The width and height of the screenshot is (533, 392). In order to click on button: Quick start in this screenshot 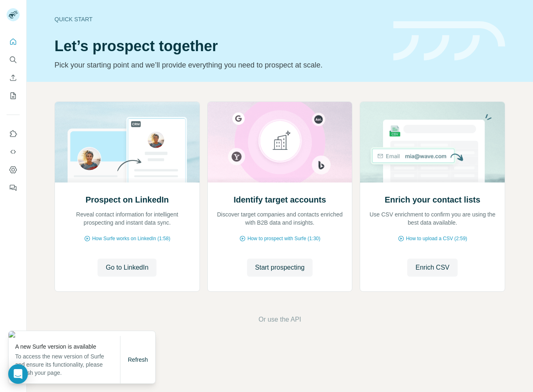, I will do `click(13, 42)`.